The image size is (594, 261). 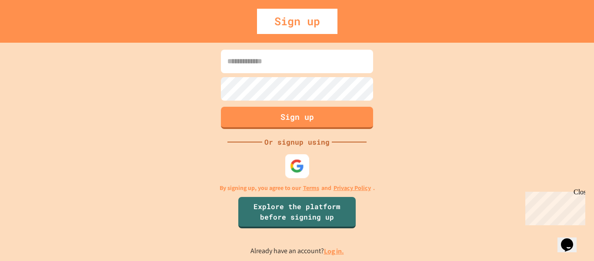 What do you see at coordinates (297, 21) in the screenshot?
I see `div: Sign up` at bounding box center [297, 21].